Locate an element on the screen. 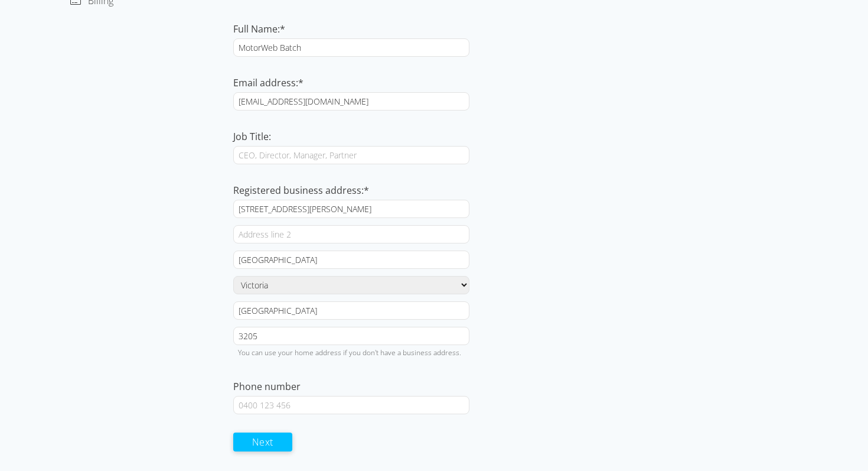 The height and width of the screenshot is (471, 868). input: Address line 1 is located at coordinates (351, 208).